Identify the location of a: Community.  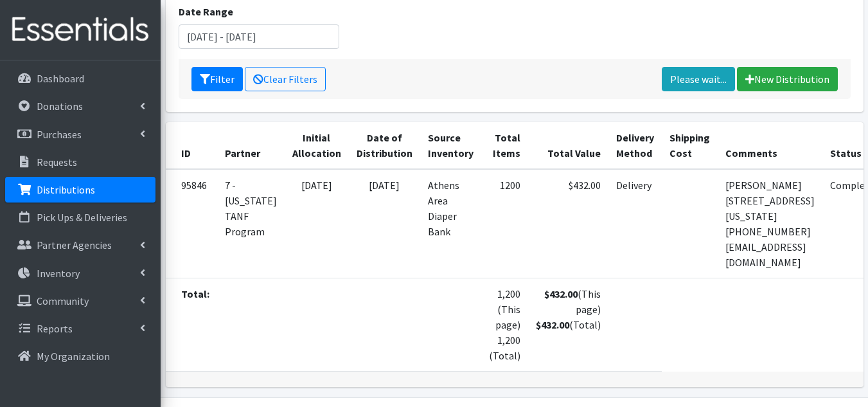
(80, 301).